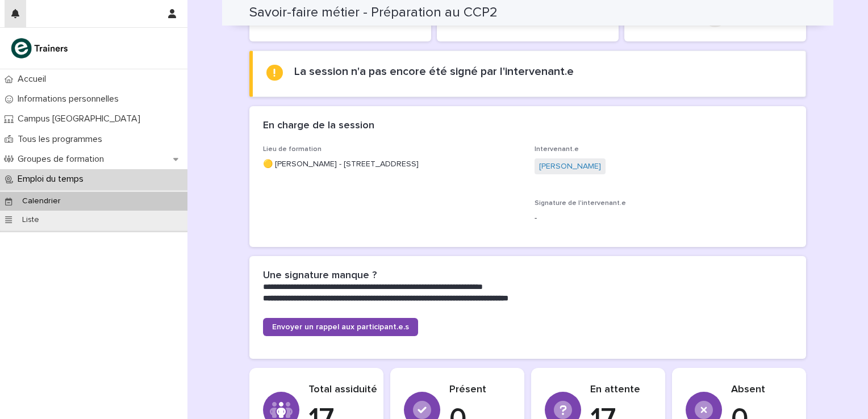  What do you see at coordinates (40, 48) in the screenshot?
I see `img: K0CqGN7SDeD6s4JG8KQk` at bounding box center [40, 48].